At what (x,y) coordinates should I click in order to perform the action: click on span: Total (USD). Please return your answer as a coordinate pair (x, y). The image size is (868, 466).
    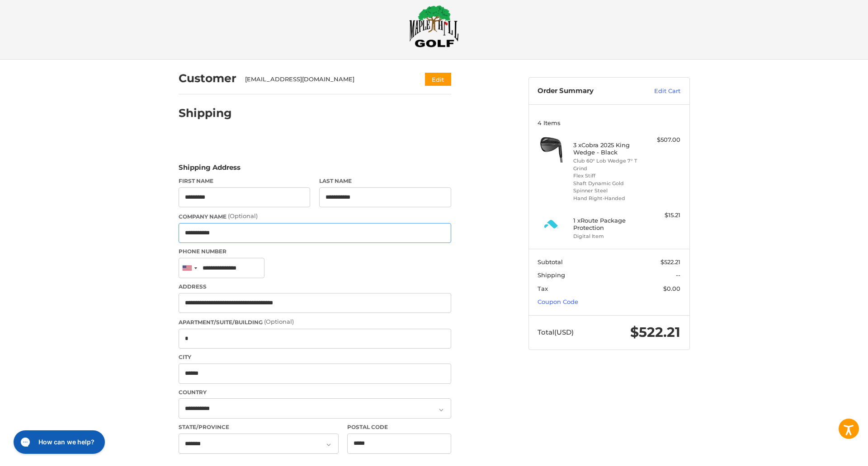
    Looking at the image, I should click on (556, 332).